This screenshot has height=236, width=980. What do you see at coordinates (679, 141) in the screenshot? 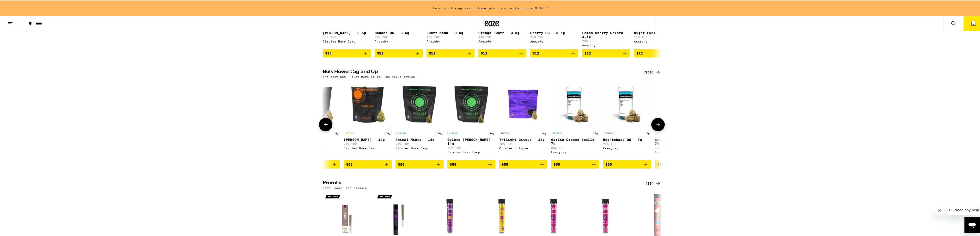
I see `p: Citrus Frost Smalls - 7g` at bounding box center [679, 141].